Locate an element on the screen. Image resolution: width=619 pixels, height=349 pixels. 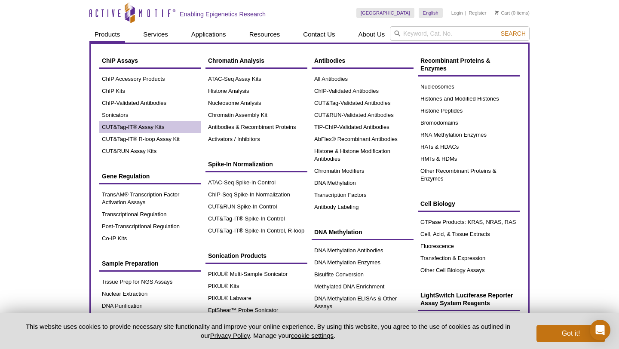
input: Keyword, Cat. No. is located at coordinates (459, 34).